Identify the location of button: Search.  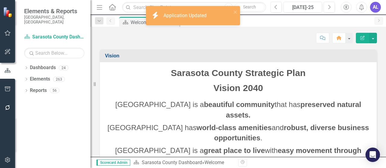
(249, 7).